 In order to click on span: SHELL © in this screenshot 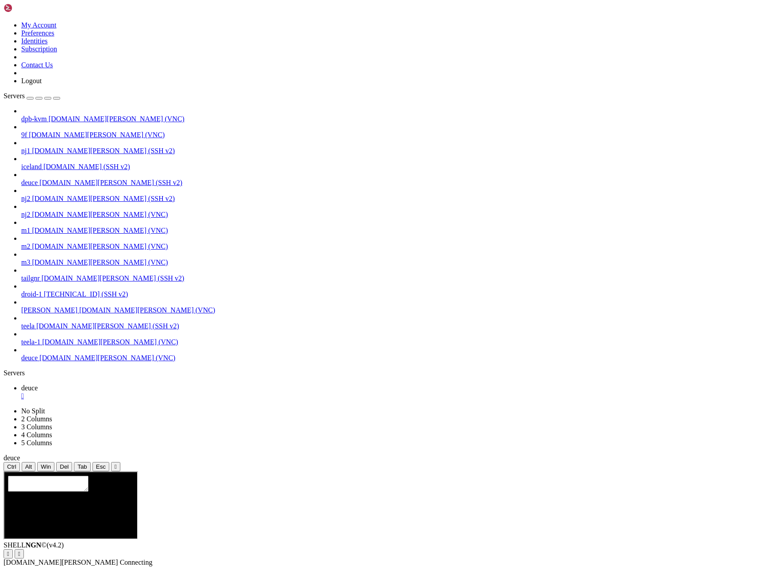, I will do `click(34, 545)`.